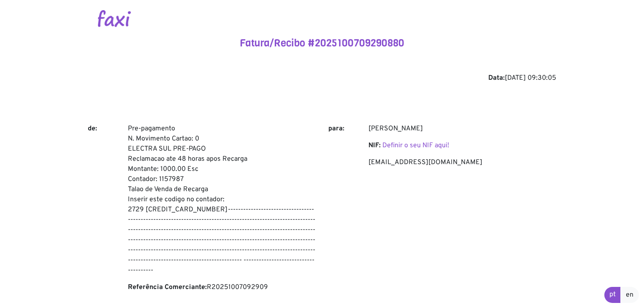 This screenshot has height=308, width=644. Describe the element at coordinates (374, 146) in the screenshot. I see `b: NIF:` at that location.